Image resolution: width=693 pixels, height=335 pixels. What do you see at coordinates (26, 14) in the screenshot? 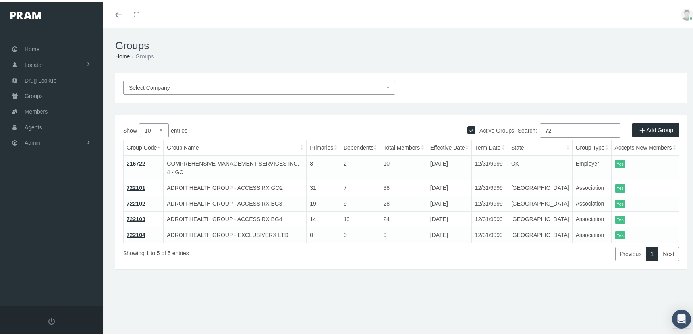
I see `img: PRAM_20_x_78.png` at bounding box center [26, 14].